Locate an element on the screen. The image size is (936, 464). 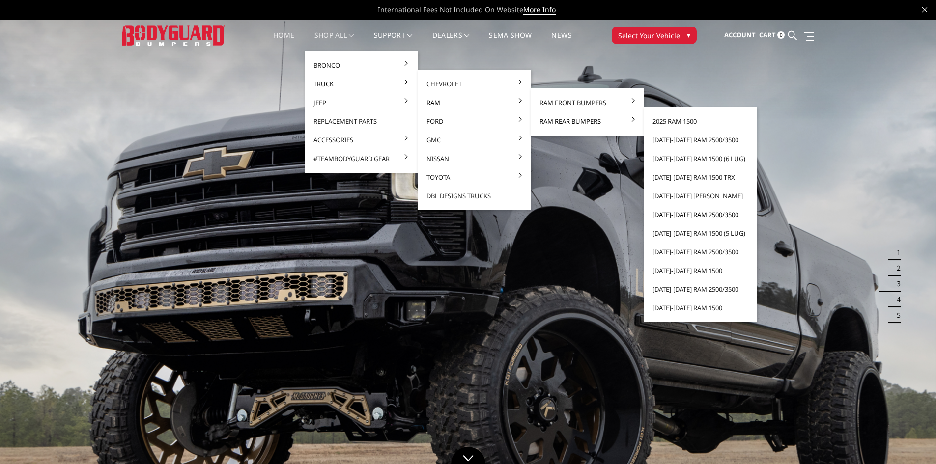
a: #TeamBodyguard Gear is located at coordinates (361, 159).